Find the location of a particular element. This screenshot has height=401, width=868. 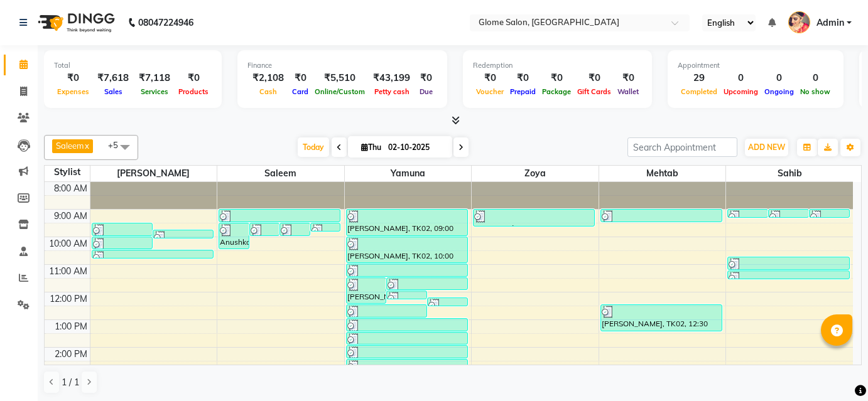

span: Yamuna is located at coordinates (408, 173).